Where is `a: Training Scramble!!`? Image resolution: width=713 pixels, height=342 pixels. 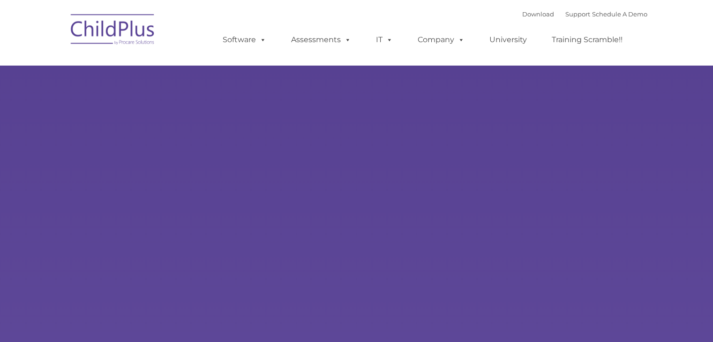
a: Training Scramble!! is located at coordinates (587, 40).